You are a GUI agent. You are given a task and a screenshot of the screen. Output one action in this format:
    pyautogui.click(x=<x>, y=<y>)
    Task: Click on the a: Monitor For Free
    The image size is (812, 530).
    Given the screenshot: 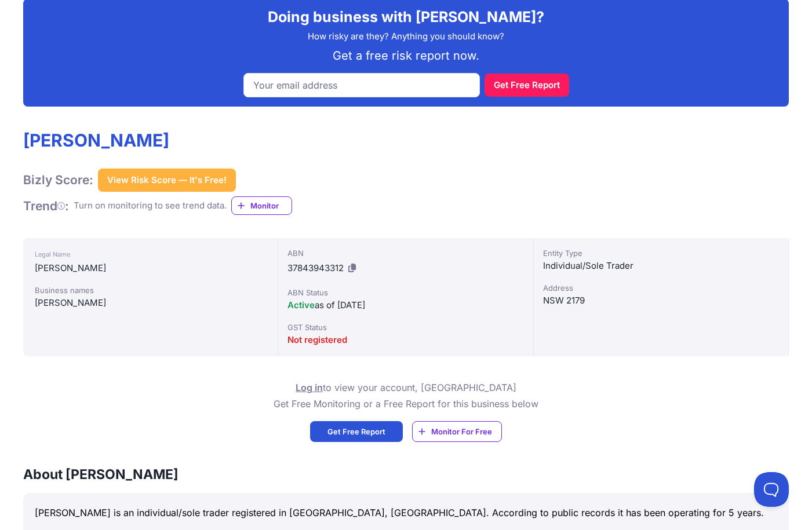 What is the action you would take?
    pyautogui.click(x=457, y=432)
    